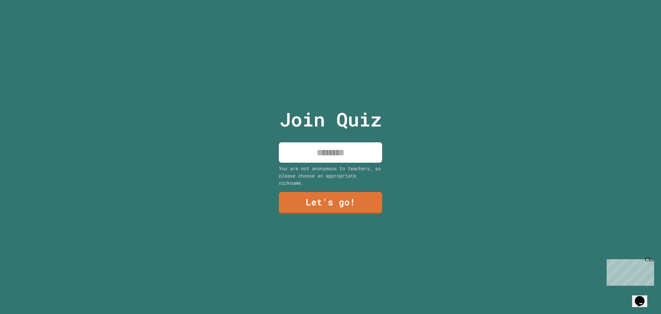  What do you see at coordinates (330, 119) in the screenshot?
I see `p: Join Quiz` at bounding box center [330, 119].